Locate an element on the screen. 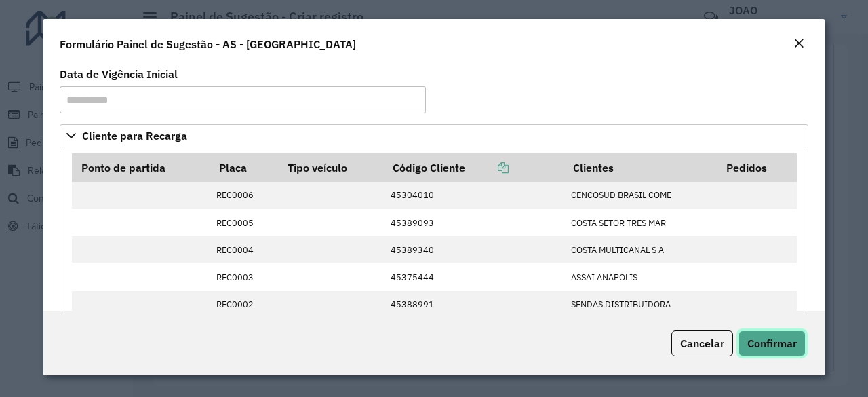 This screenshot has height=397, width=868. em: Fechar is located at coordinates (799, 43).